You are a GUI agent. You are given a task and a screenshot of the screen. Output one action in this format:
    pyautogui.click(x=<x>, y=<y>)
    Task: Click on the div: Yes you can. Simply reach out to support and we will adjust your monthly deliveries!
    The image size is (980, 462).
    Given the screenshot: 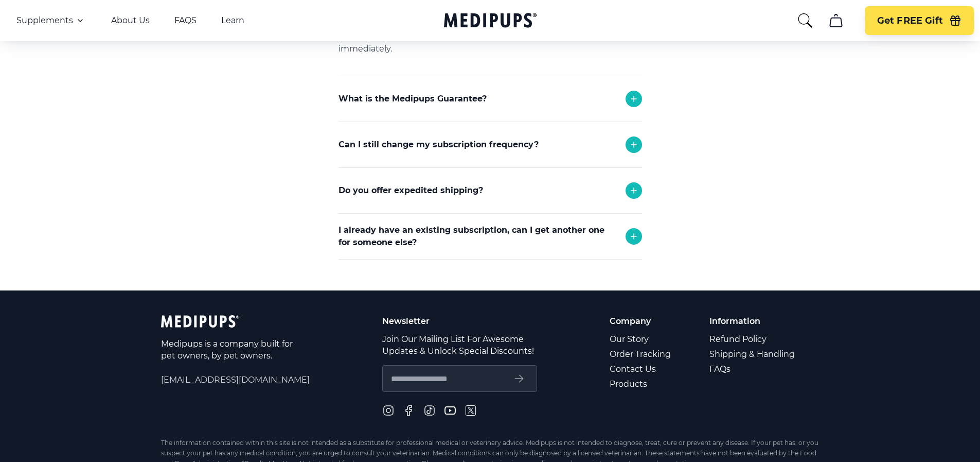 What is the action you would take?
    pyautogui.click(x=490, y=194)
    